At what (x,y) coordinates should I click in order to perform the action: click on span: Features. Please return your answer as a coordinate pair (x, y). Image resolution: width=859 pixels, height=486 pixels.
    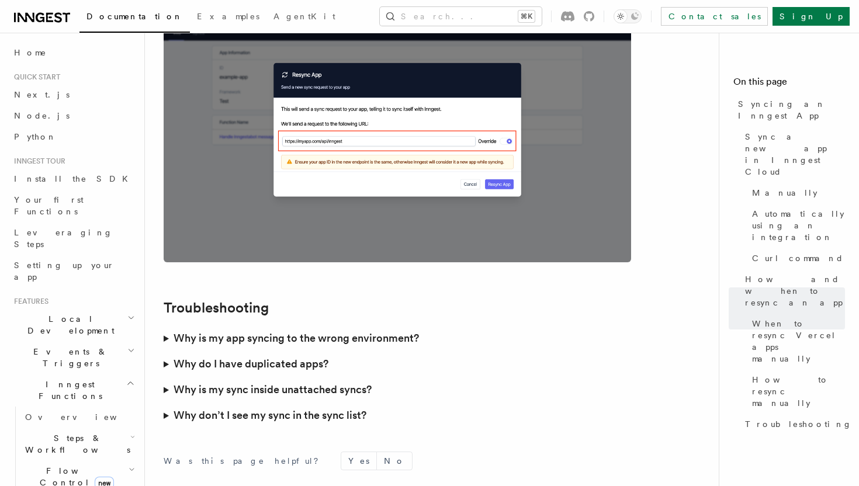
    Looking at the image, I should click on (29, 301).